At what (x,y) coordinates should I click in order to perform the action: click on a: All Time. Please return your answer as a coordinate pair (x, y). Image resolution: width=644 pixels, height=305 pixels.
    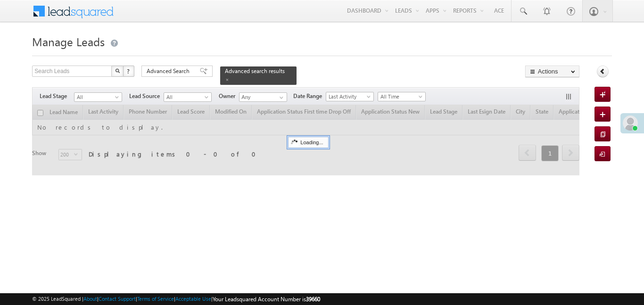
    Looking at the image, I should click on (402, 97).